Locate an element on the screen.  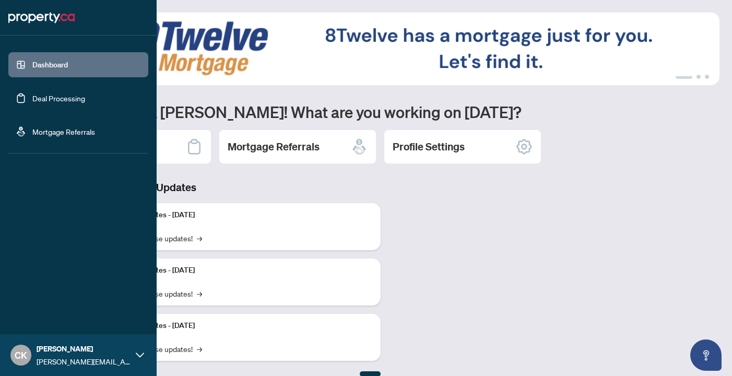
button: 1 is located at coordinates (684, 77).